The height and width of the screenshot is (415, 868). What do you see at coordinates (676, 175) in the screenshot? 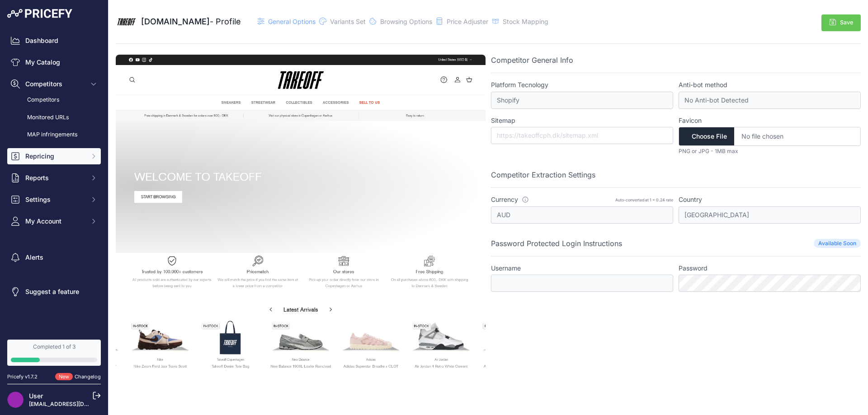
I see `p: Competitor Extraction Settings` at bounding box center [676, 175].